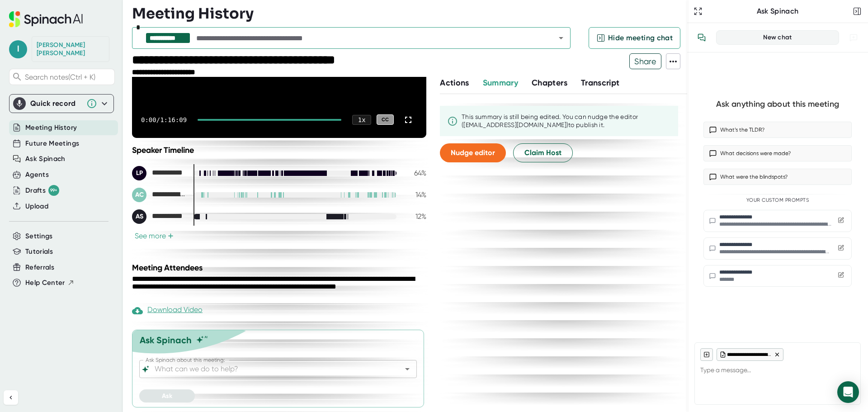  I want to click on span: Ask, so click(167, 396).